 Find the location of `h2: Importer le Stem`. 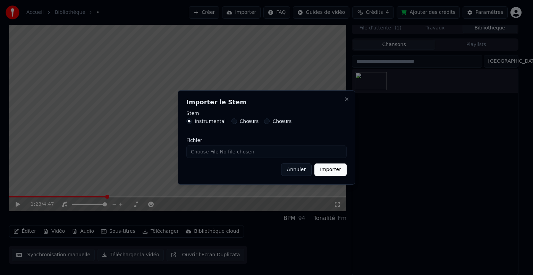

h2: Importer le Stem is located at coordinates (266, 102).